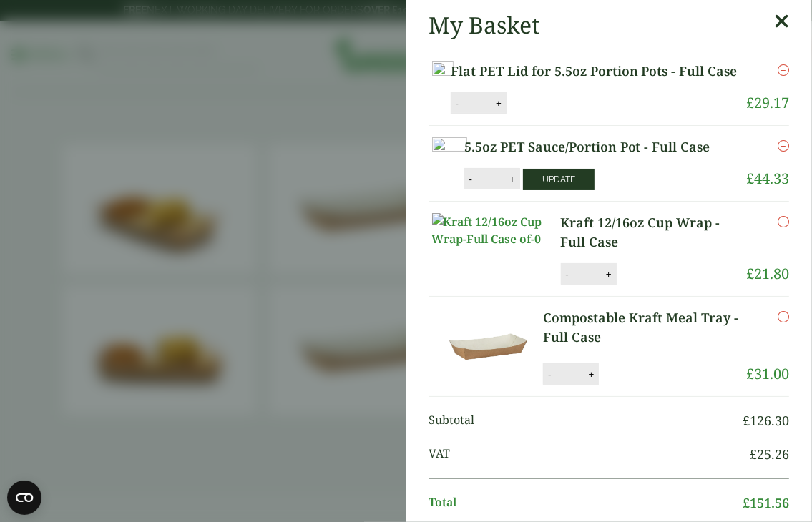 This screenshot has height=522, width=812. What do you see at coordinates (586, 421) in the screenshot?
I see `span: Subtotal` at bounding box center [586, 421].